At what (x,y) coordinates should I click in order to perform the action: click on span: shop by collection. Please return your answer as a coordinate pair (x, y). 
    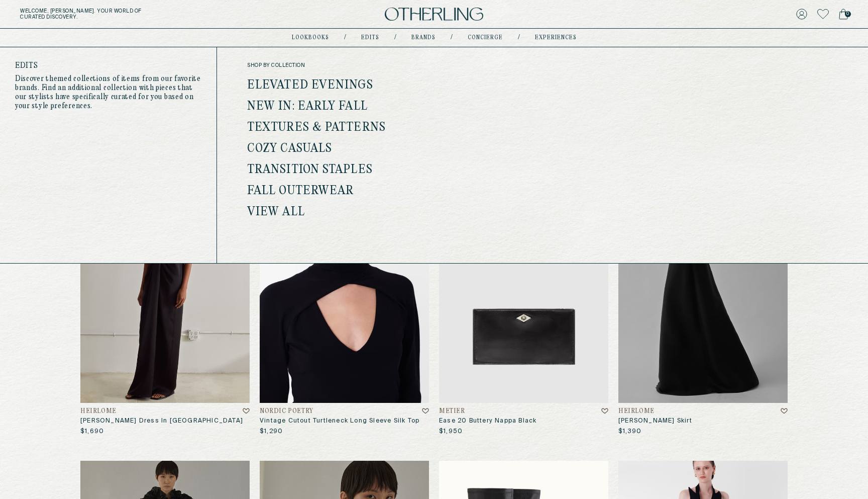
    Looking at the image, I should click on (348, 65).